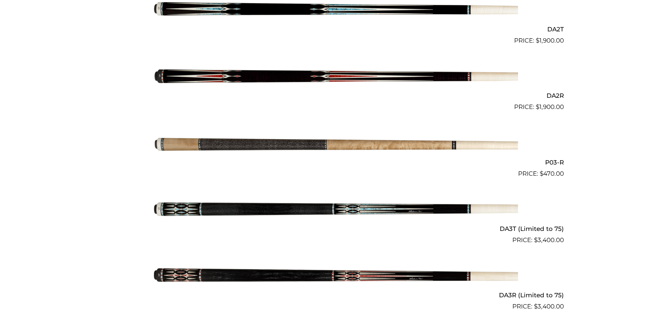  What do you see at coordinates (336, 213) in the screenshot?
I see `a: DA3T (Limited to 75) $3,400.00` at bounding box center [336, 213].